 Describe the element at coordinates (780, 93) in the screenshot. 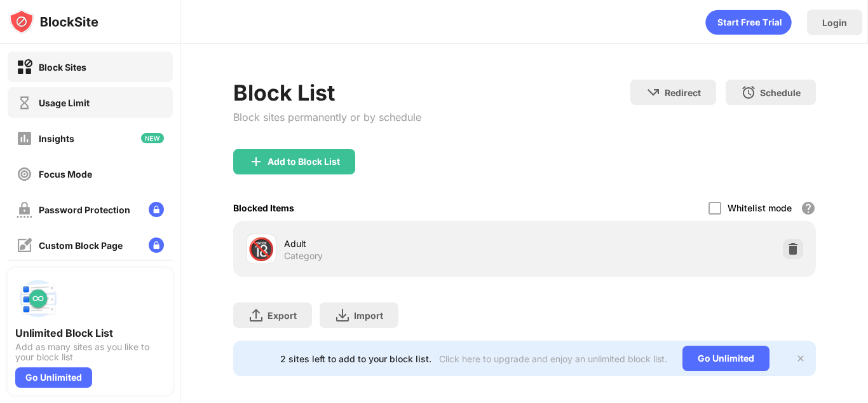

I see `div: Schedule` at that location.